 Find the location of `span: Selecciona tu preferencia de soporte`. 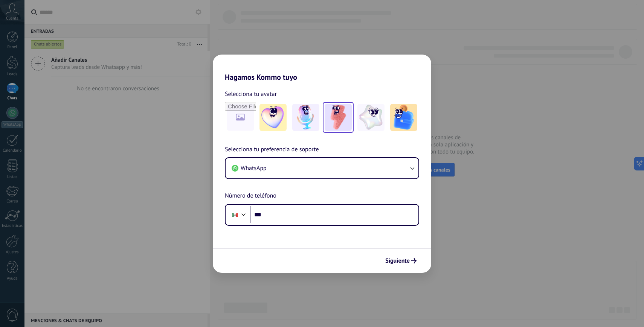

span: Selecciona tu preferencia de soporte is located at coordinates (271, 150).